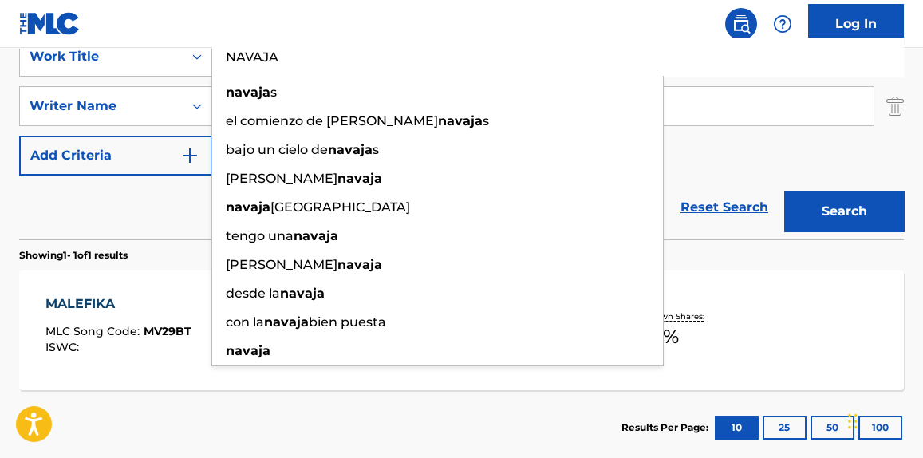  I want to click on p: Results Per Page:, so click(667, 428).